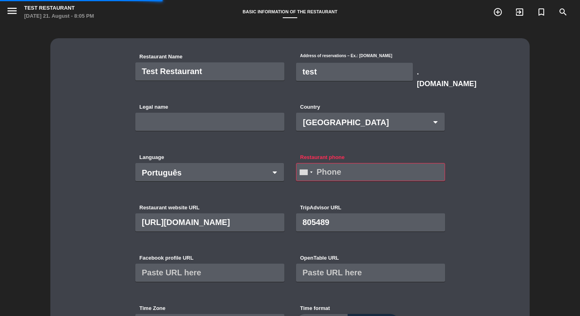  I want to click on i: search, so click(563, 12).